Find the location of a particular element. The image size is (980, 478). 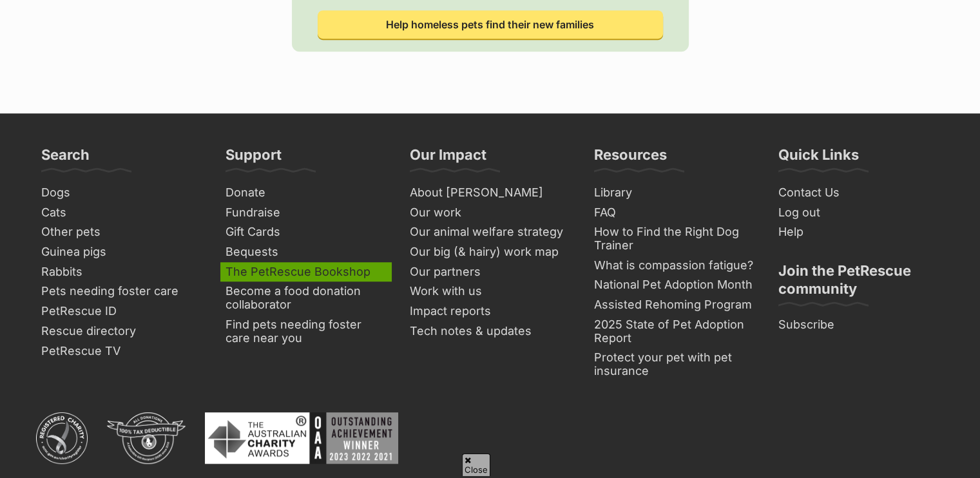

a: Guinea pigs is located at coordinates (121, 252).